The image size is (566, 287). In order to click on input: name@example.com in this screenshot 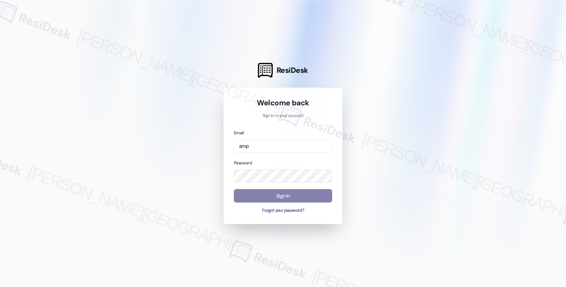, I will do `click(283, 146)`.